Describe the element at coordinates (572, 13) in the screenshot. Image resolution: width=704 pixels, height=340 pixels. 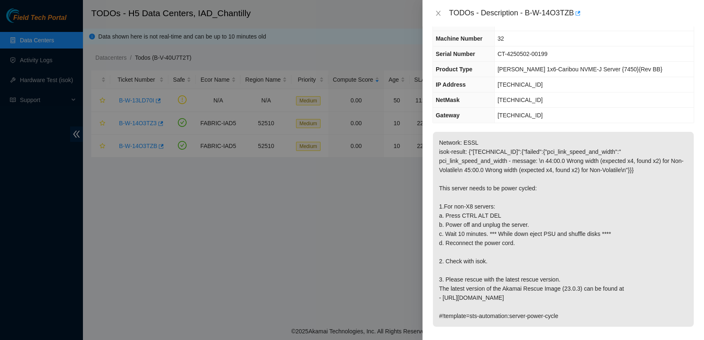
I see `div: TODOs - Description - B-W-14O3TZB` at that location.